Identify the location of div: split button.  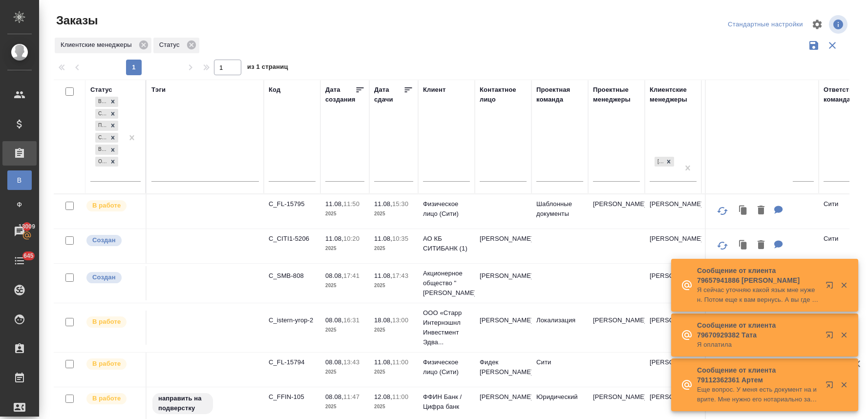
(766, 25).